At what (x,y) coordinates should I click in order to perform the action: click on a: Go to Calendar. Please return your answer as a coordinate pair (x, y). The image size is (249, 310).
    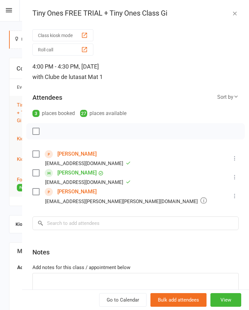
    Looking at the image, I should click on (123, 300).